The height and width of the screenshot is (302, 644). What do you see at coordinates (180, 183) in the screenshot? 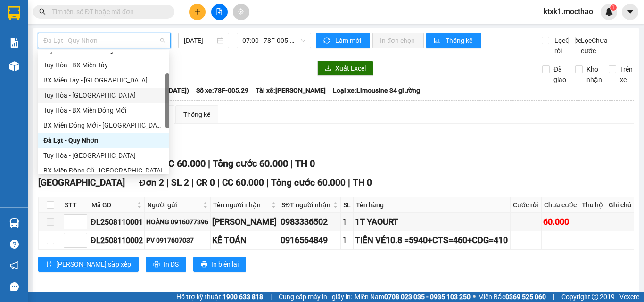
I see `span: SL 2` at bounding box center [180, 183].